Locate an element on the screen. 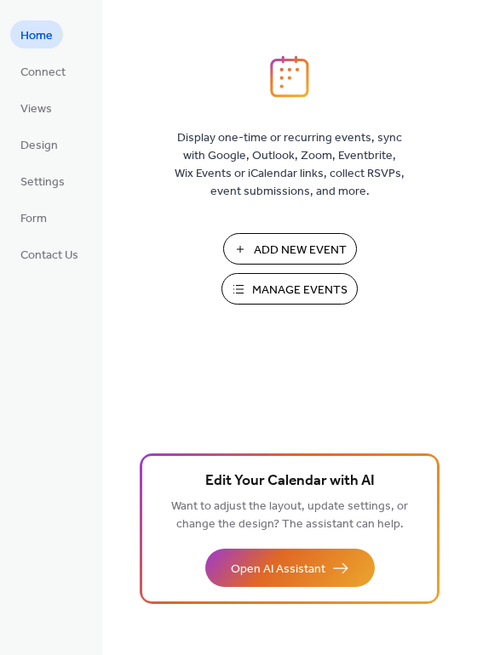 The image size is (477, 655). span: Form is located at coordinates (33, 219).